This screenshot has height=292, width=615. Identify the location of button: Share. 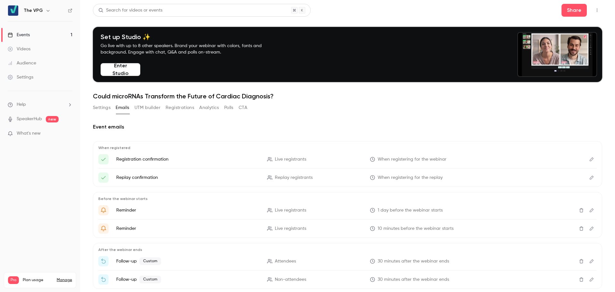
(574, 10).